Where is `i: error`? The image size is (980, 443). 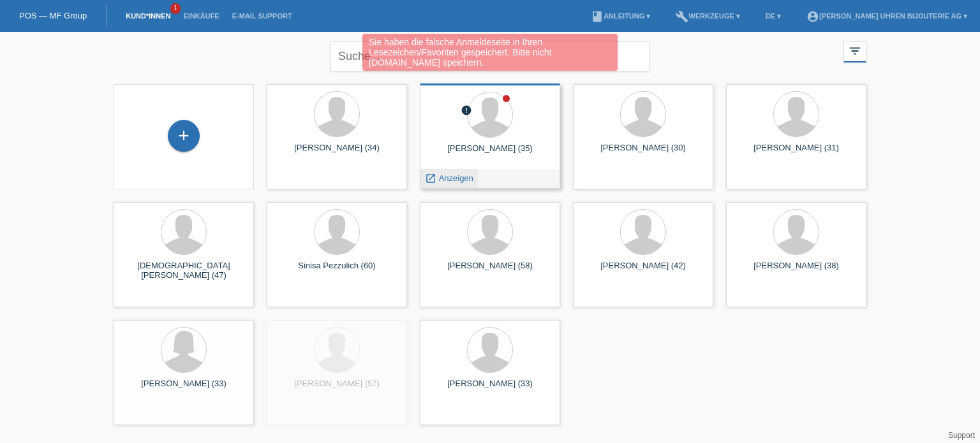 i: error is located at coordinates (466, 110).